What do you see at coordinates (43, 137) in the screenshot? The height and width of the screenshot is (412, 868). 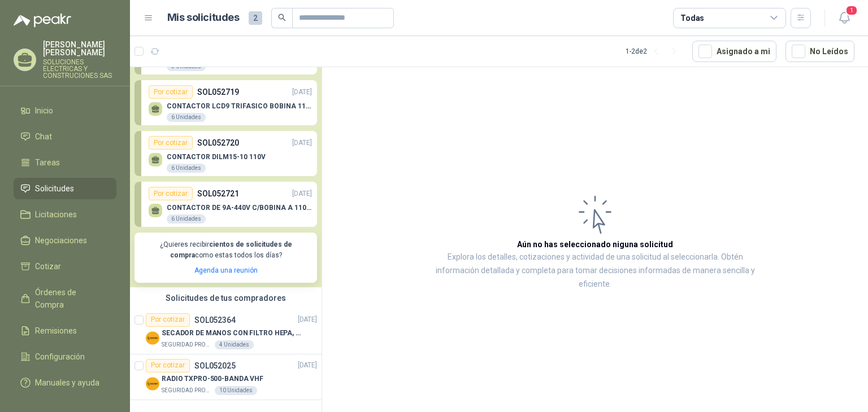 I see `span: Chat` at bounding box center [43, 137].